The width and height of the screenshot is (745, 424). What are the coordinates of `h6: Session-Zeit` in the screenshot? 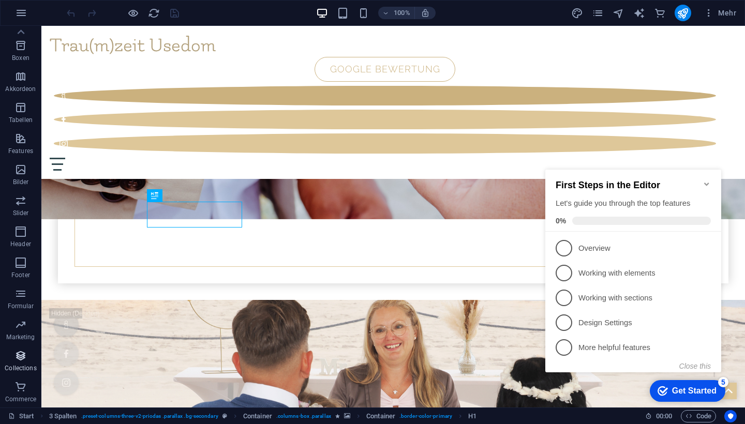 It's located at (659, 417).